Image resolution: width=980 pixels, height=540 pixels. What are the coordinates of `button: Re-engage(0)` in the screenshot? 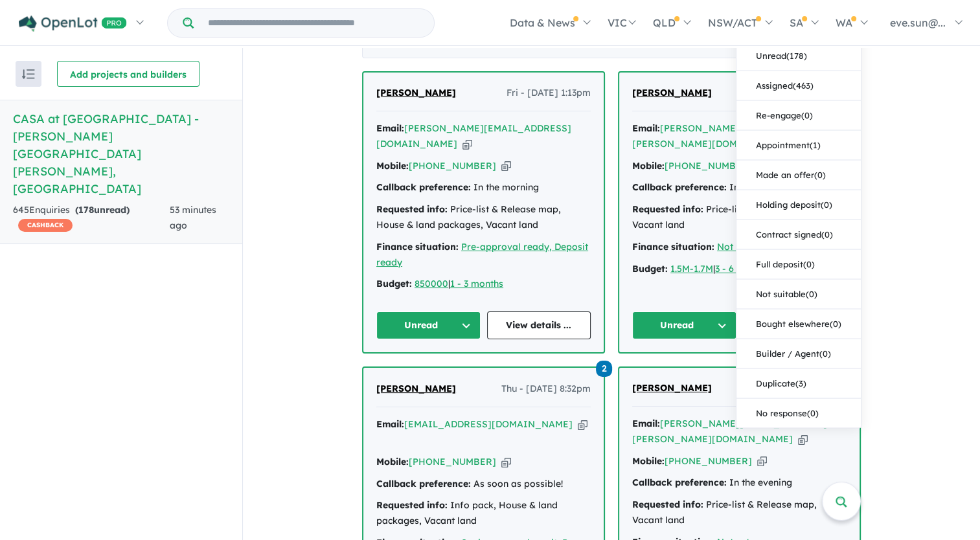 It's located at (799, 116).